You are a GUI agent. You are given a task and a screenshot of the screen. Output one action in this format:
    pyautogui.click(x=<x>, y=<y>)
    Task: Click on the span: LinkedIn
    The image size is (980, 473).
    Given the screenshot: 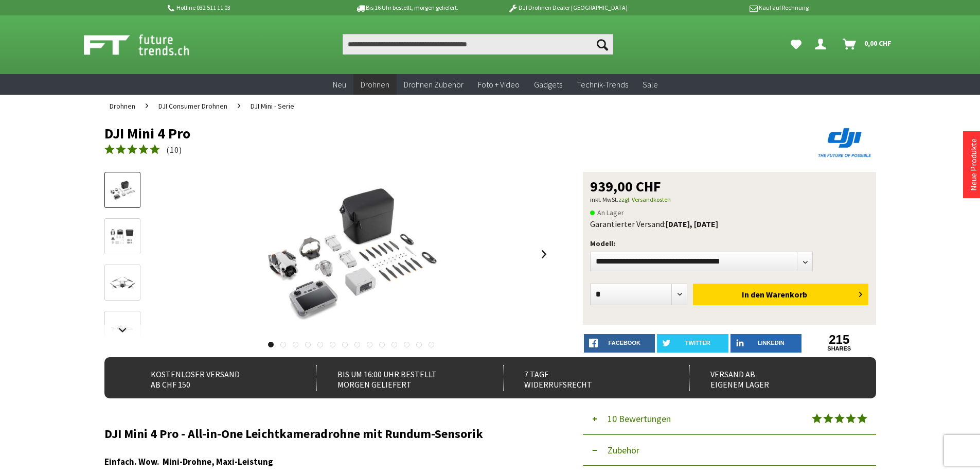 What is the action you would take?
    pyautogui.click(x=771, y=342)
    